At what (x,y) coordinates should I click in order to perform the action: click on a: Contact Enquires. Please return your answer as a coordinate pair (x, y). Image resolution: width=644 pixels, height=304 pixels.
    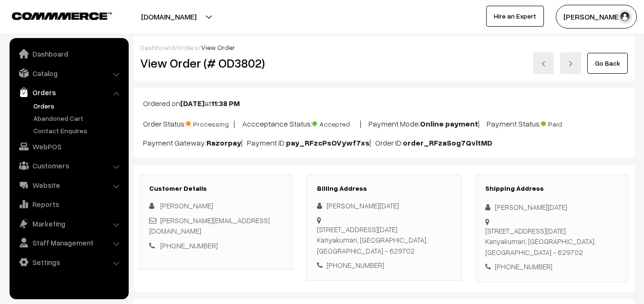
    Looking at the image, I should click on (78, 130).